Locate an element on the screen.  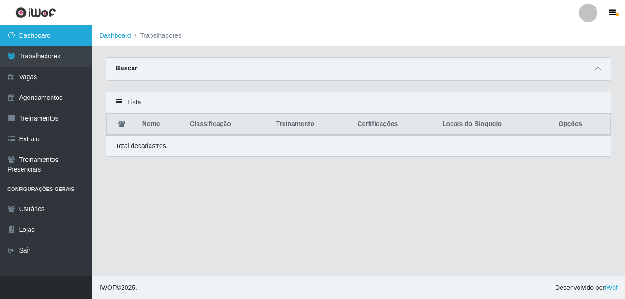
nav: breadcrumb is located at coordinates (358, 36).